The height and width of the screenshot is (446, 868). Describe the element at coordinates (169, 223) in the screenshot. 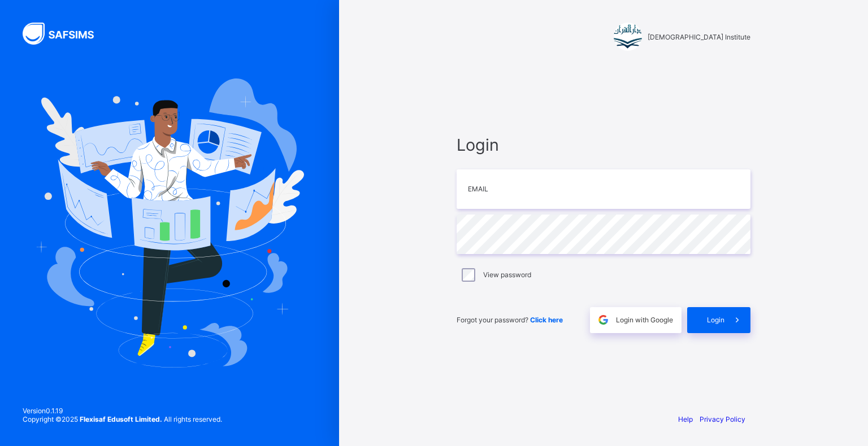

I see `img: Hero Image` at that location.